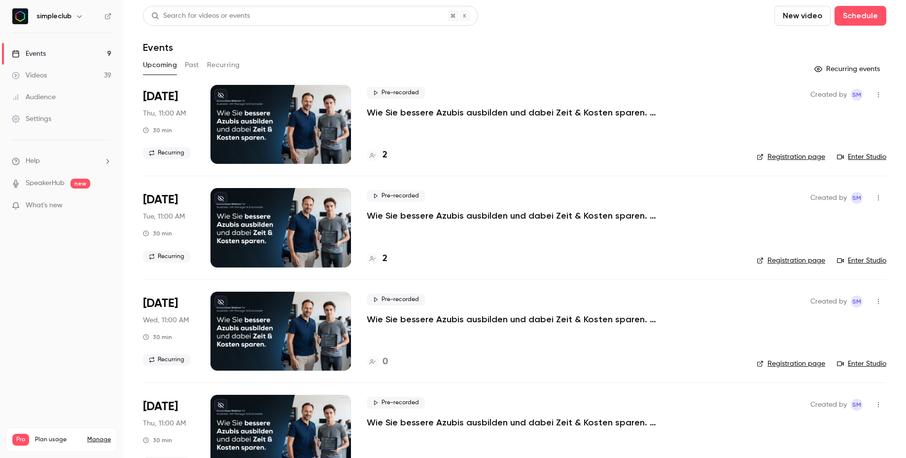 The width and height of the screenshot is (906, 458). I want to click on div: Aug 20 Wed, 11:00 AM (Europe/Berlin), so click(169, 331).